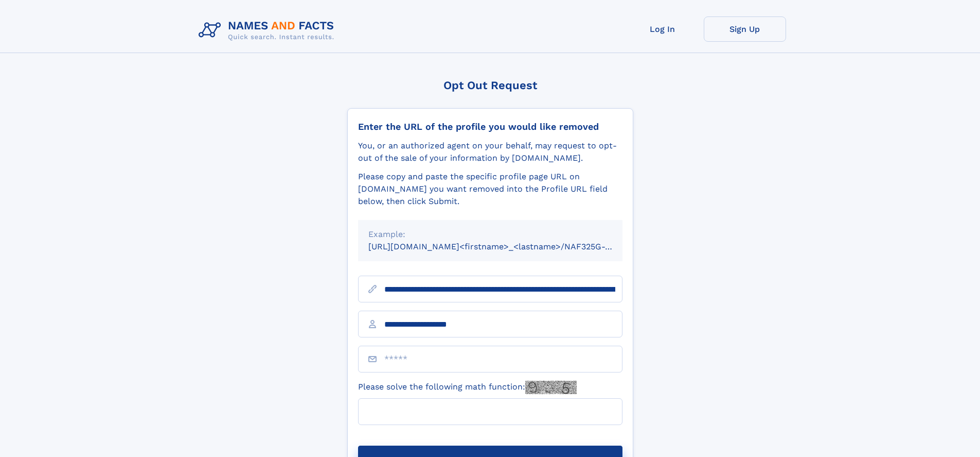  Describe the element at coordinates (745, 29) in the screenshot. I see `a: Sign Up` at that location.